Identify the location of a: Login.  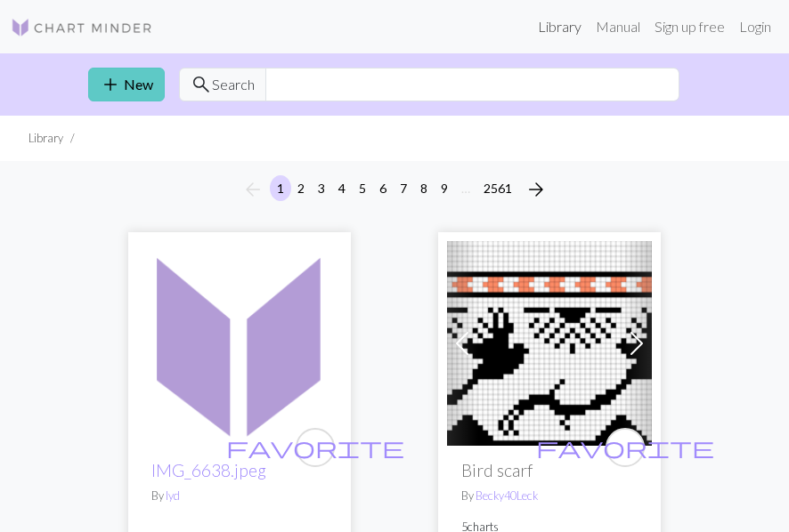
(755, 26).